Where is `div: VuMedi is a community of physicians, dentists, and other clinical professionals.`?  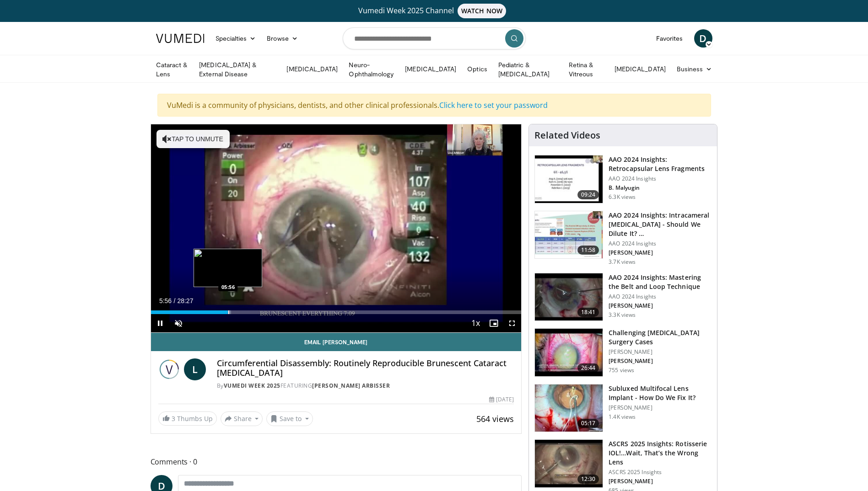
div: VuMedi is a community of physicians, dentists, and other clinical professionals. is located at coordinates (434, 105).